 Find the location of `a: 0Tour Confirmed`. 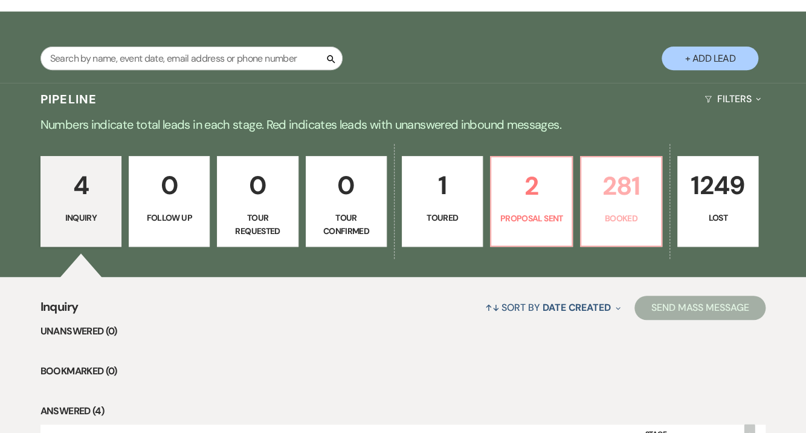

a: 0Tour Confirmed is located at coordinates (346, 201).